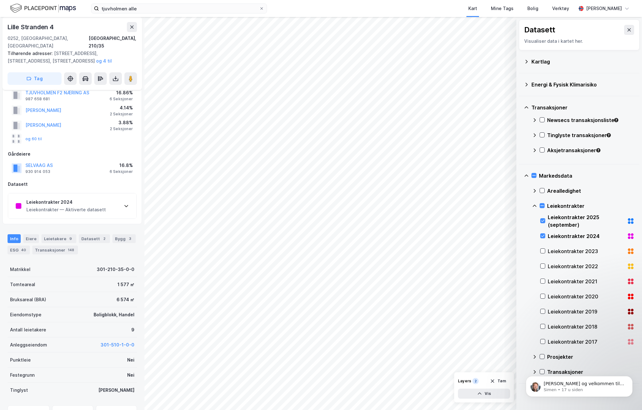  What do you see at coordinates (38, 172) in the screenshot?
I see `div: 930 914 053` at bounding box center [38, 172].